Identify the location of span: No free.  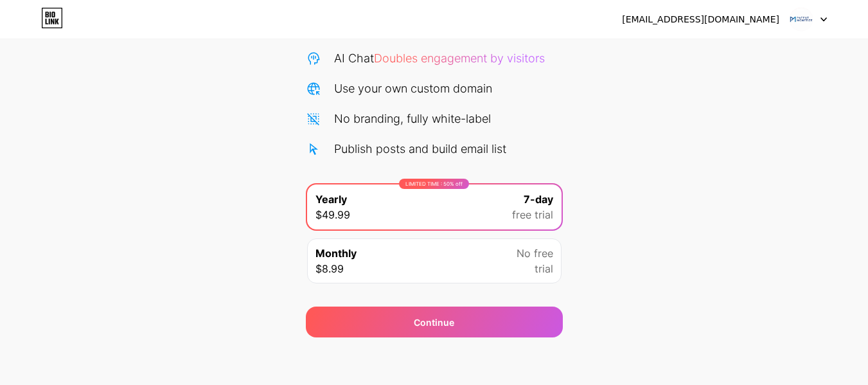
(535, 254).